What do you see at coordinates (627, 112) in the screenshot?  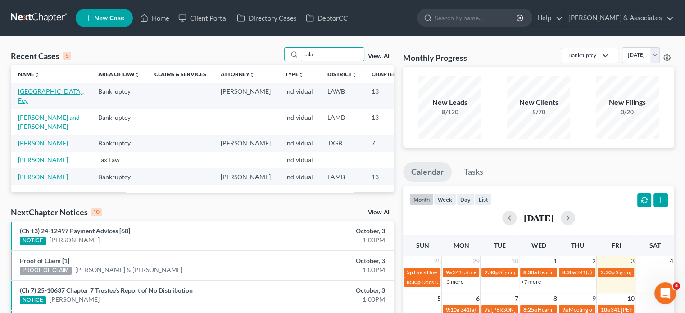 I see `div: 0/20` at bounding box center [627, 112].